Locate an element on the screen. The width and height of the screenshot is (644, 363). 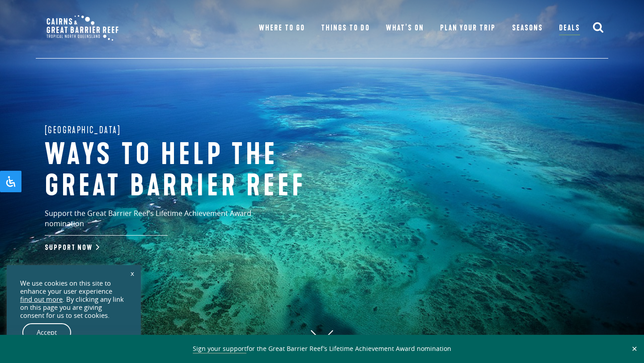
a: Where To Go is located at coordinates (282, 28).